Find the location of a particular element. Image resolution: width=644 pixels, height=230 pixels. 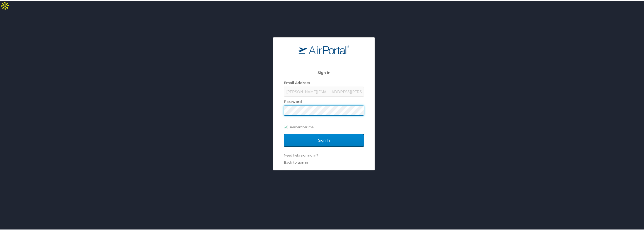

a: Need help signing in? is located at coordinates (301, 154).